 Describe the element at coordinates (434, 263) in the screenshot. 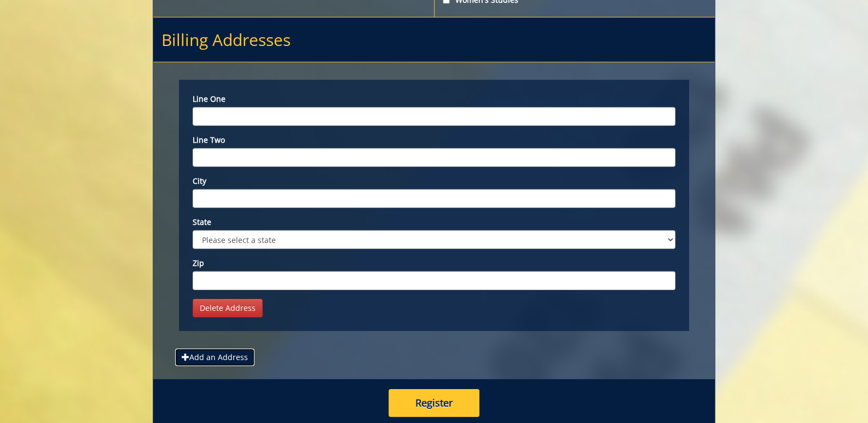

I see `label: Zip` at that location.